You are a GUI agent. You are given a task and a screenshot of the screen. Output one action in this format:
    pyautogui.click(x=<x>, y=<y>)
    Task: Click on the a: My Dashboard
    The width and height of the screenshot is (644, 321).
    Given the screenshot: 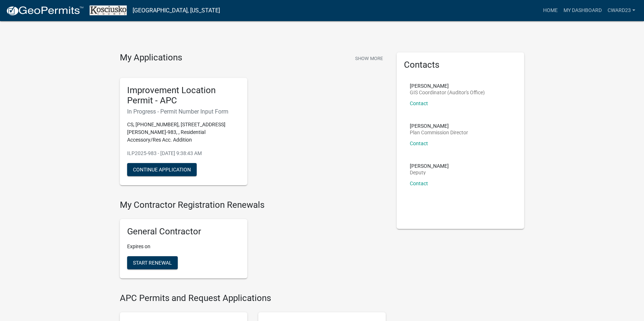 What is the action you would take?
    pyautogui.click(x=583, y=11)
    